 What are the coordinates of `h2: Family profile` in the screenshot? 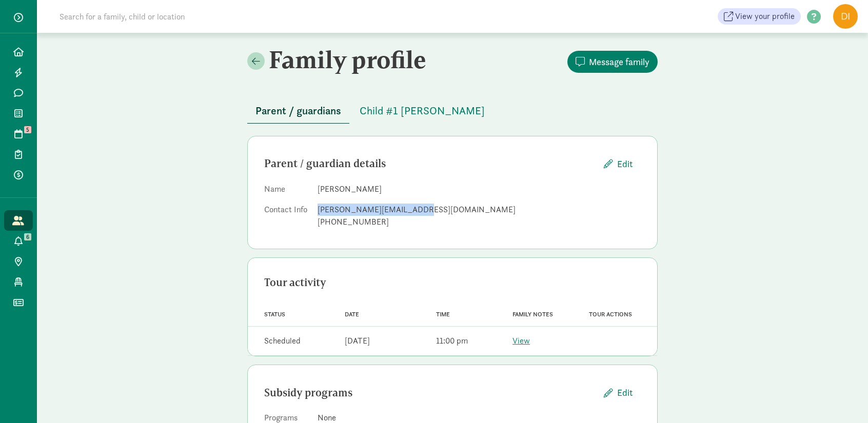 It's located at (348, 60).